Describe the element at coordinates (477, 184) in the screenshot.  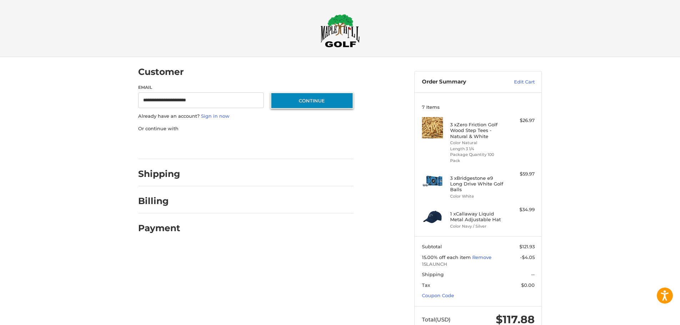
I see `h4: 3 x Bridgestone e9 Long Drive White Golf Balls` at that location.